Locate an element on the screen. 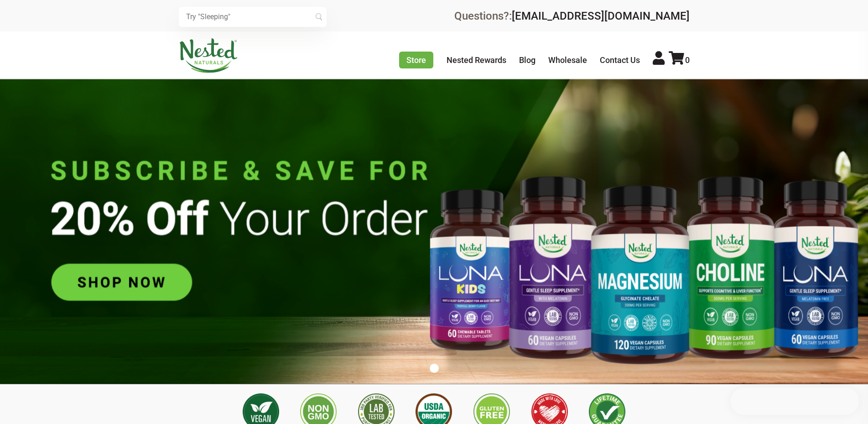  span: 0 is located at coordinates (687, 59).